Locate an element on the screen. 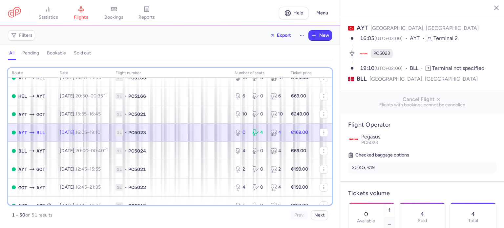 Image resolution: width=504 pixels, height=228 pixels. h4: Flight Operator is located at coordinates (422, 125).